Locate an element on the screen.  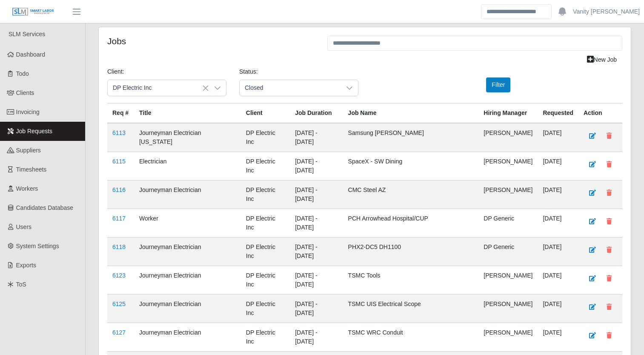
img: SLM Logo is located at coordinates (33, 12).